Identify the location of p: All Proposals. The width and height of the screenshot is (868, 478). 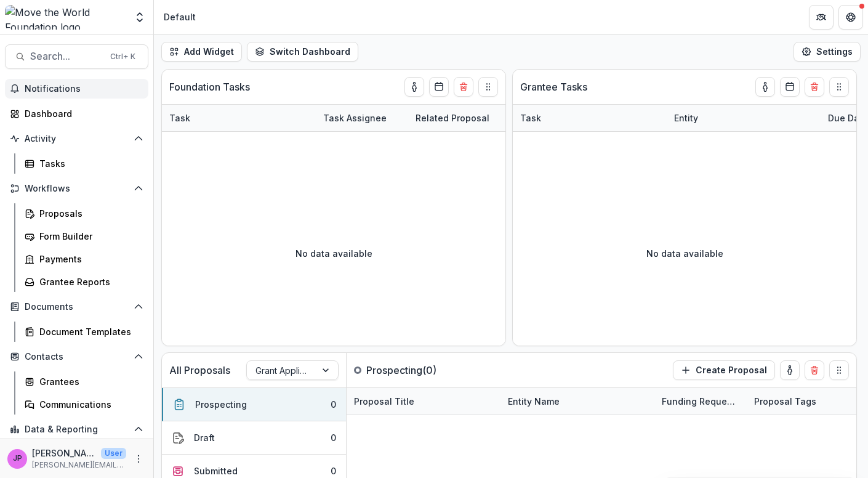
(200, 370).